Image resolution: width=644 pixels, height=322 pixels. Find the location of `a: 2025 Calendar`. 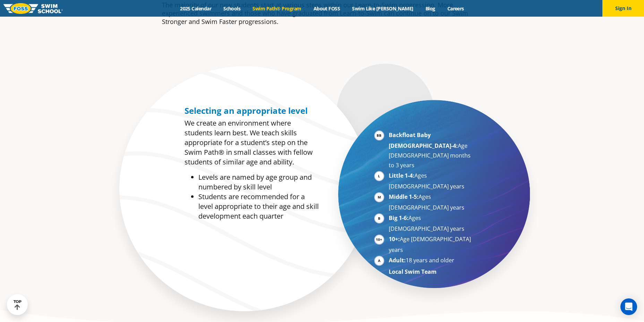

a: 2025 Calendar is located at coordinates (196, 8).